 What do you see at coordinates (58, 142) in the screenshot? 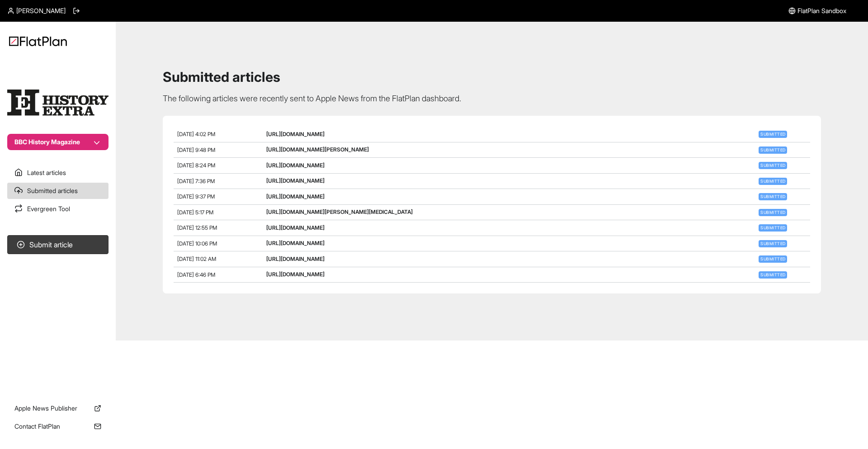
I see `button: BBC History Magazine` at bounding box center [58, 142].